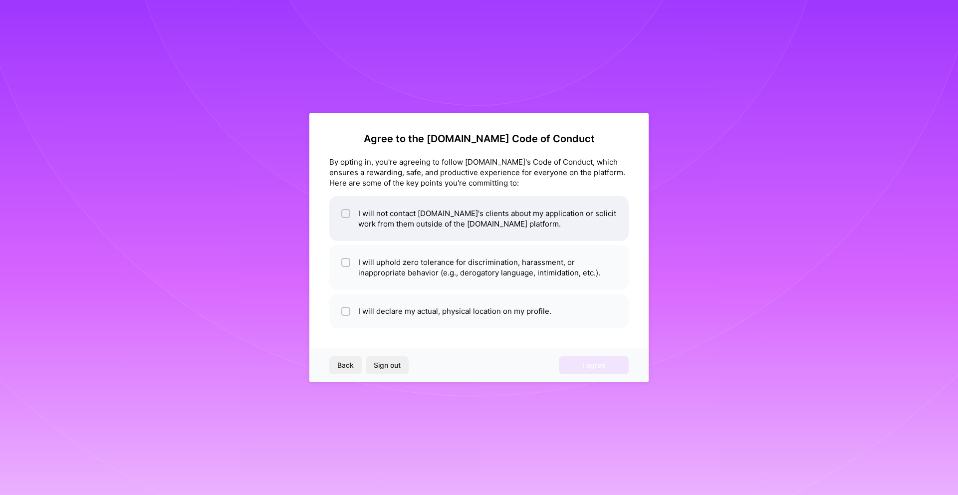 This screenshot has width=958, height=495. What do you see at coordinates (387, 365) in the screenshot?
I see `span: Sign out` at bounding box center [387, 365].